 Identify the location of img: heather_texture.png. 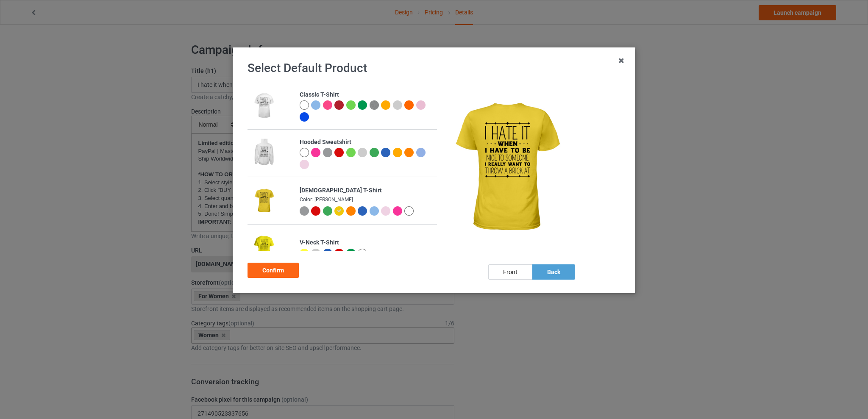
(374, 105).